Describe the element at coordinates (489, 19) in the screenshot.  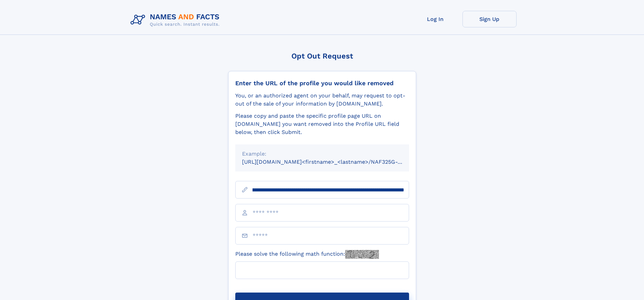
I see `a: Sign Up` at that location.